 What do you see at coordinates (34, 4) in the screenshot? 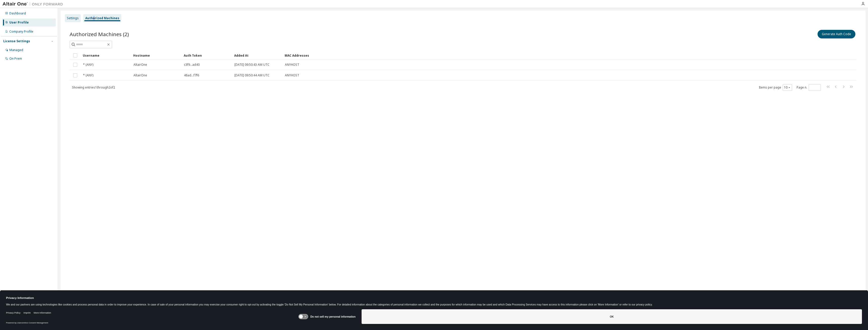
I see `img: Altair One` at bounding box center [34, 4].